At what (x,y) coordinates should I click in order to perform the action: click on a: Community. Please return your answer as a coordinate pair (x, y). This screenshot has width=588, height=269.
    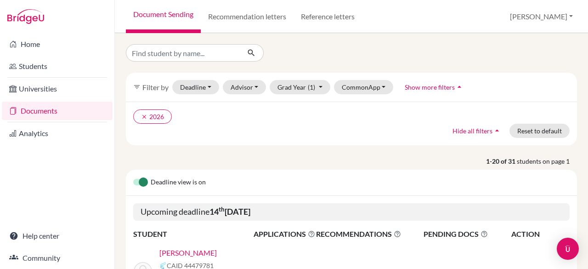
    Looking at the image, I should click on (57, 258).